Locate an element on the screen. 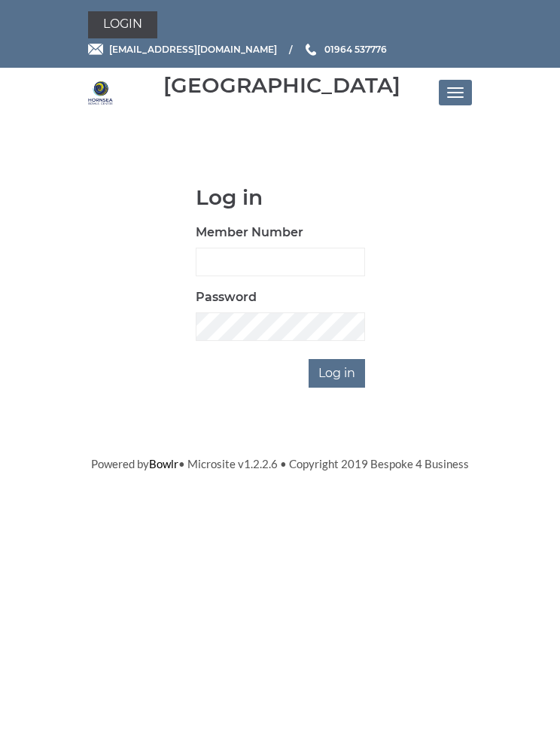 This screenshot has height=755, width=560. input: Log in is located at coordinates (337, 373).